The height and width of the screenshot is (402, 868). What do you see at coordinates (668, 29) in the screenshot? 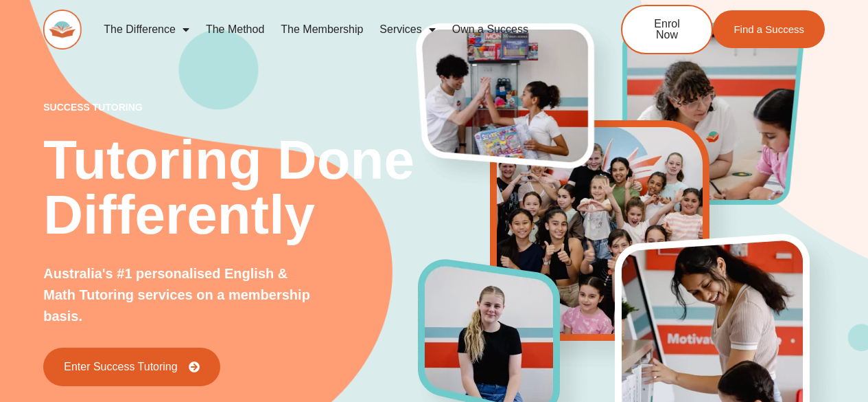
I see `span: Enrol Now` at bounding box center [668, 29].